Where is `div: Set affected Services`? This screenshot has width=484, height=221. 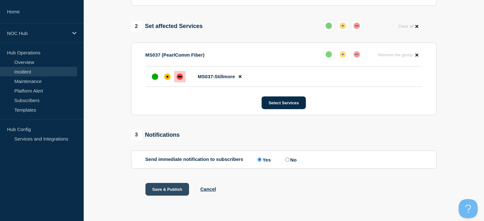
div: Set affected Services is located at coordinates (167, 26).